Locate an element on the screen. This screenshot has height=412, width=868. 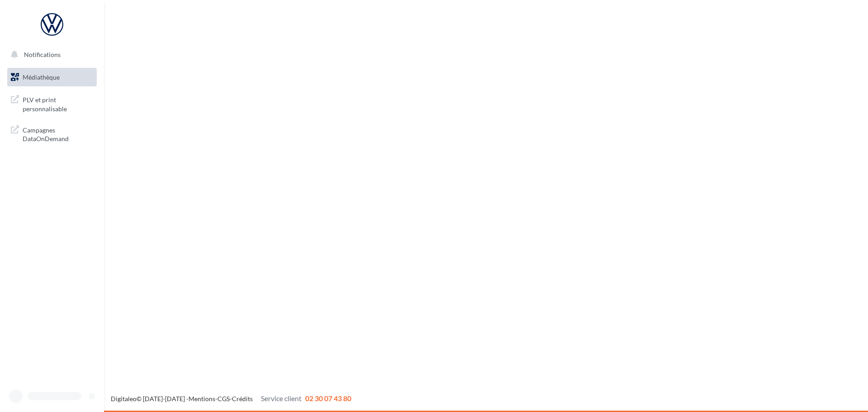
span: Service client is located at coordinates (281, 398).